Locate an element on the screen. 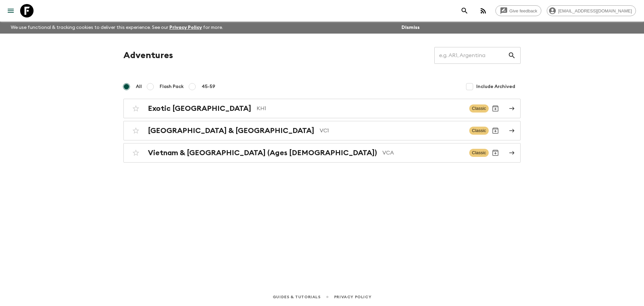 This screenshot has height=306, width=644. p: KH1 is located at coordinates (360, 108).